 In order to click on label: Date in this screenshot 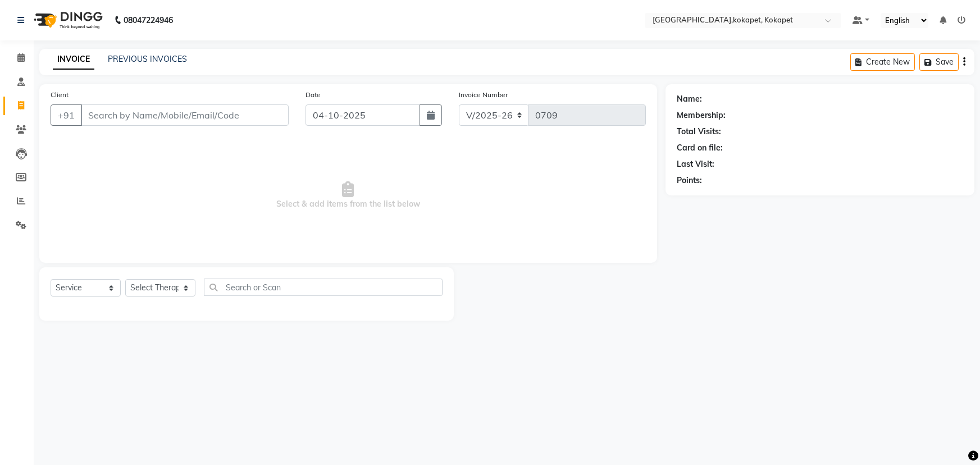, I will do `click(313, 95)`.